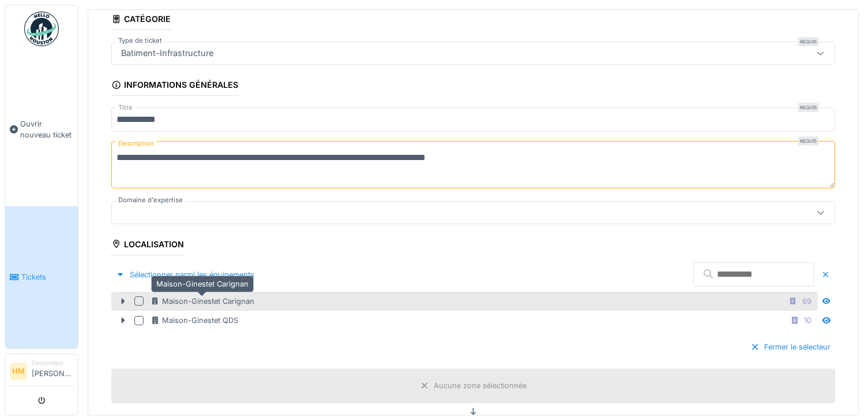 The height and width of the screenshot is (420, 868). Describe the element at coordinates (47, 130) in the screenshot. I see `span: Ouvrir nouveau ticket` at that location.